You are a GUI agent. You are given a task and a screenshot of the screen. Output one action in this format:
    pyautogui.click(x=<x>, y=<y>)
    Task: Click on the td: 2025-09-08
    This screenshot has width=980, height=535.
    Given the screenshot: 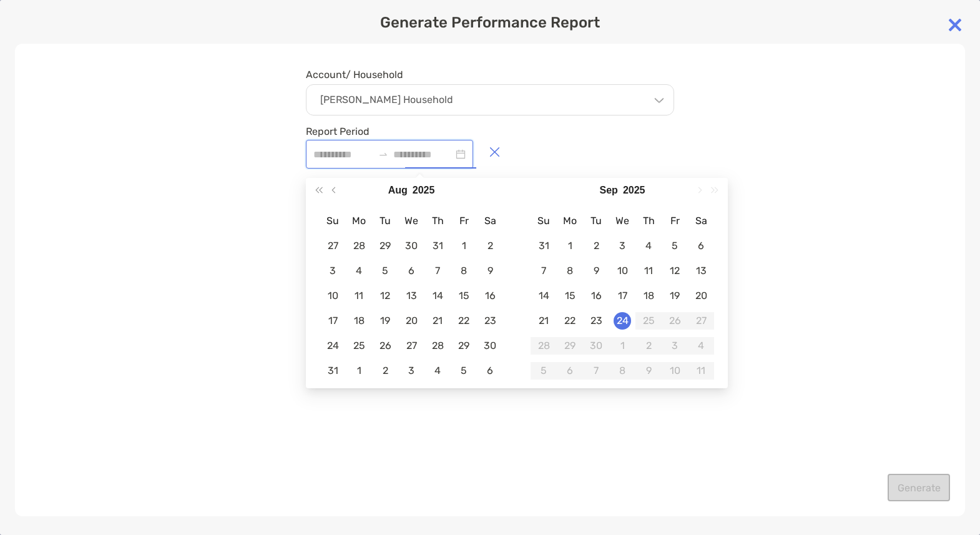 What is the action you would take?
    pyautogui.click(x=570, y=271)
    